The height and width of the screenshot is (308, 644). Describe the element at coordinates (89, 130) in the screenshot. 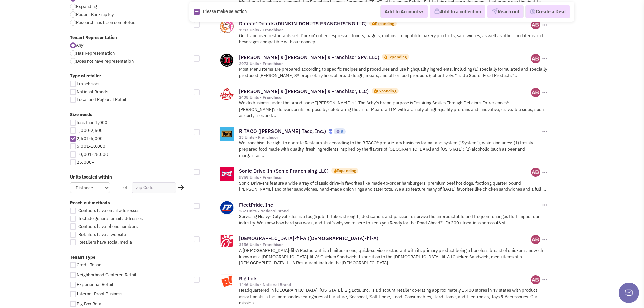

I see `span: 1,000-2,500` at that location.